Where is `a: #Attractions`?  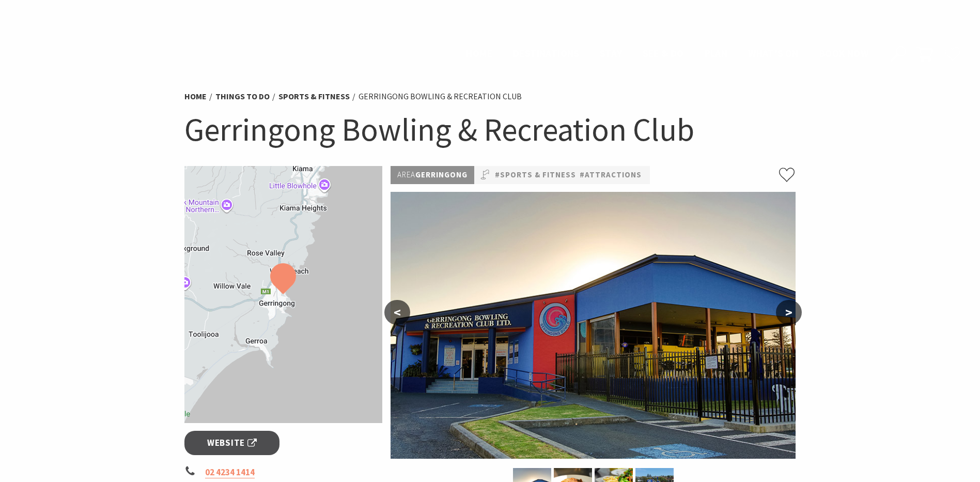 a: #Attractions is located at coordinates (611, 174).